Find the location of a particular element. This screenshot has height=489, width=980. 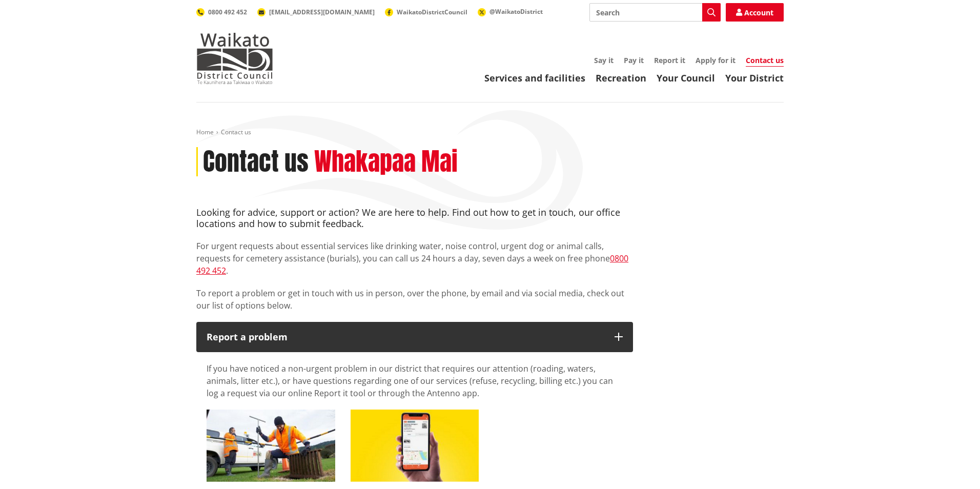

img: Antenno is located at coordinates (415, 445).